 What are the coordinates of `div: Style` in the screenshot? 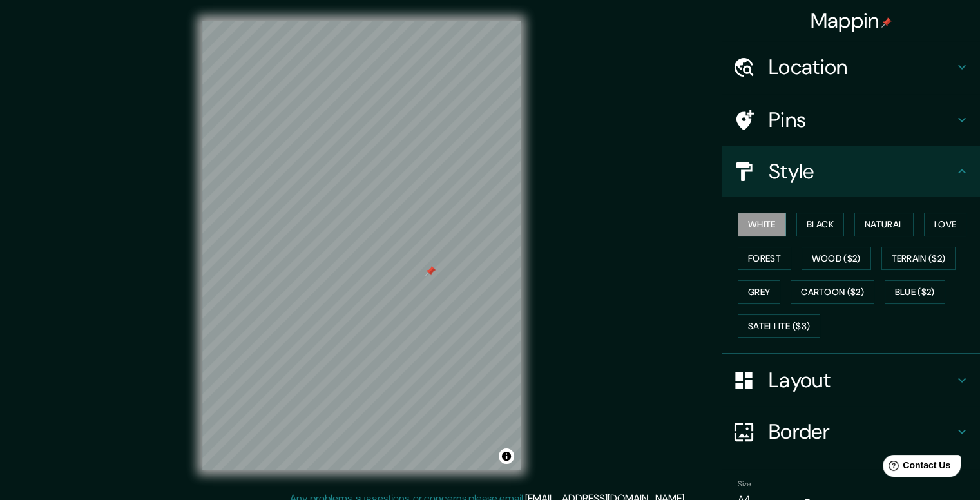 It's located at (851, 172).